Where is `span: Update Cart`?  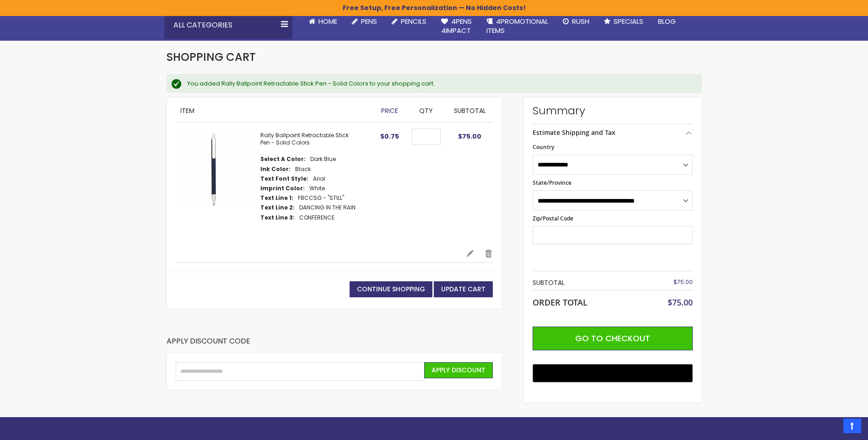
span: Update Cart is located at coordinates (463, 289).